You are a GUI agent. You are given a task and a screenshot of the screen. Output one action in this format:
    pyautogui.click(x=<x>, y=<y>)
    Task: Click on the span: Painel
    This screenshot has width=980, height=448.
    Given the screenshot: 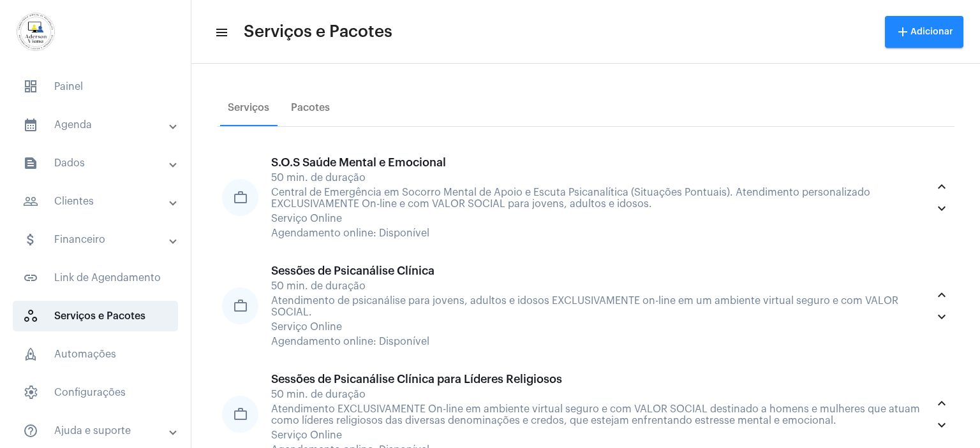 What is the action you would take?
    pyautogui.click(x=95, y=87)
    